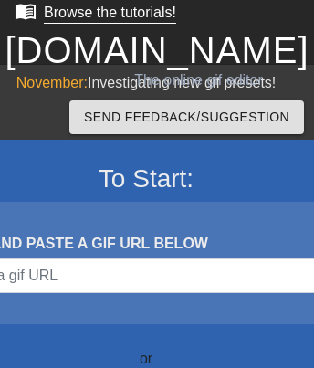 Image resolution: width=314 pixels, height=368 pixels. What do you see at coordinates (186, 117) in the screenshot?
I see `span: Send Feedback/Suggestion` at bounding box center [186, 117].